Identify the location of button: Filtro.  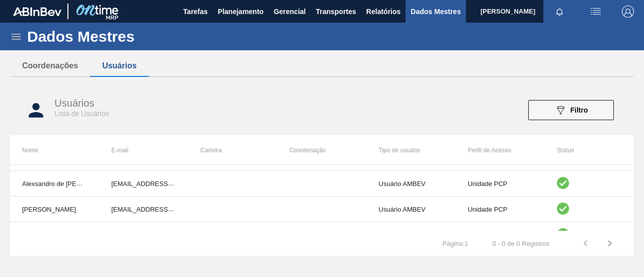
(571, 110).